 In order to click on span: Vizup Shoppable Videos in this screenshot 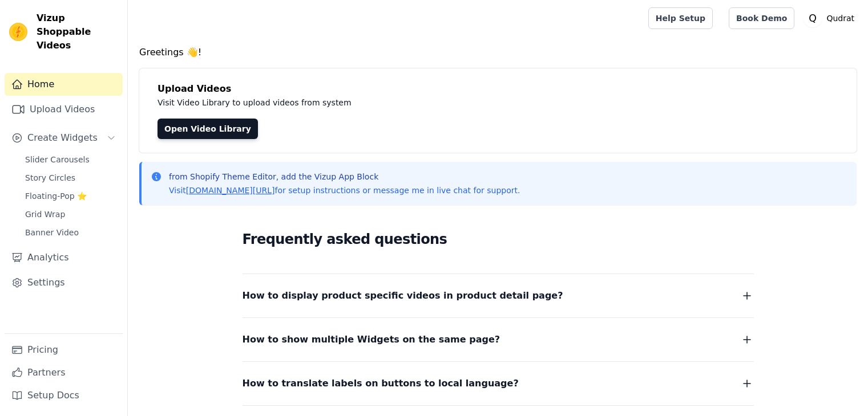, I will do `click(77, 32)`.